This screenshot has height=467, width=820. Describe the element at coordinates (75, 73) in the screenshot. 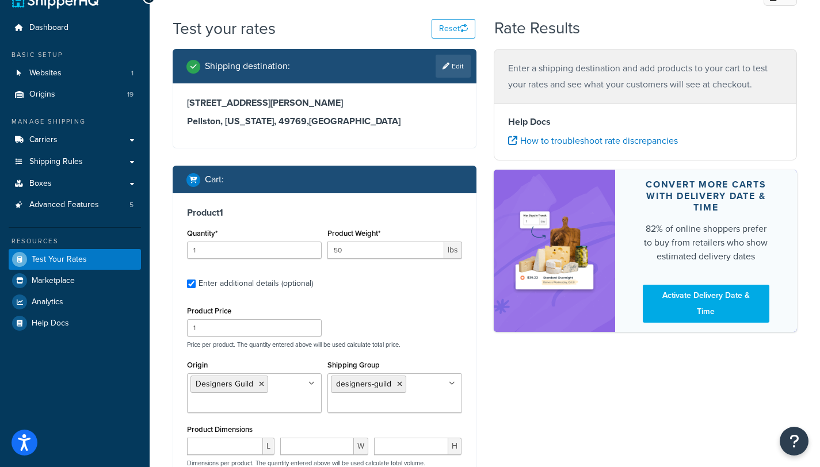

I see `a: Websites1` at that location.